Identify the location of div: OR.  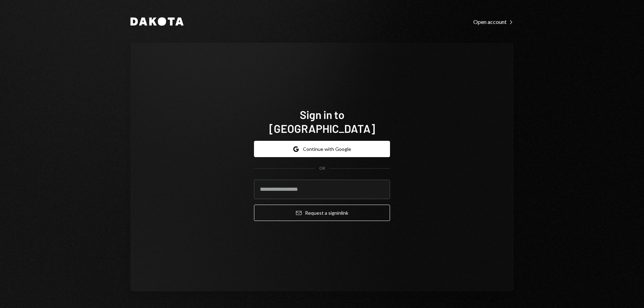
(322, 168).